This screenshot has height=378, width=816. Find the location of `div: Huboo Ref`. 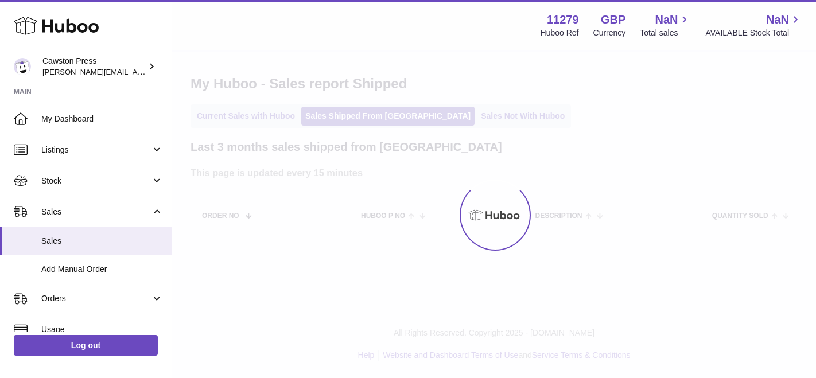

div: Huboo Ref is located at coordinates (559, 33).